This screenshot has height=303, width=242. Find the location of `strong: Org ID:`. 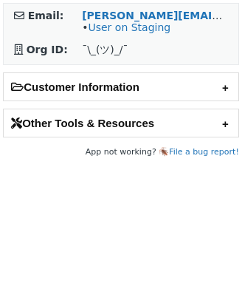

strong: Org ID: is located at coordinates (47, 50).